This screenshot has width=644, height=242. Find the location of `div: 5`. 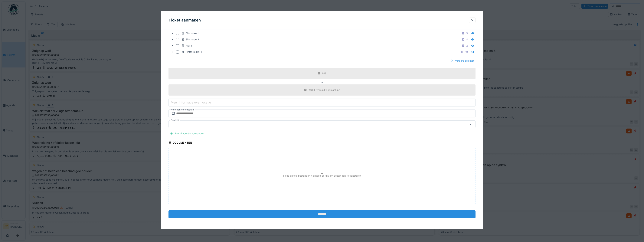

div: 5 is located at coordinates (467, 33).